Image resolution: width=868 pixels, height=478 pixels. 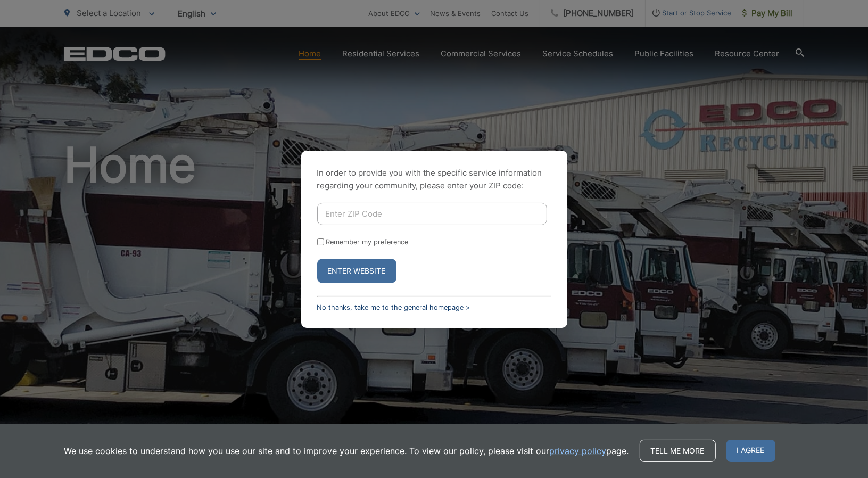 What do you see at coordinates (356, 271) in the screenshot?
I see `button: Enter Website` at bounding box center [356, 271].